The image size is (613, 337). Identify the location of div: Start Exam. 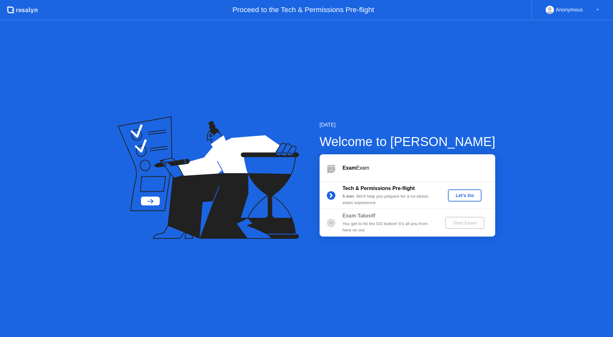
(464, 223).